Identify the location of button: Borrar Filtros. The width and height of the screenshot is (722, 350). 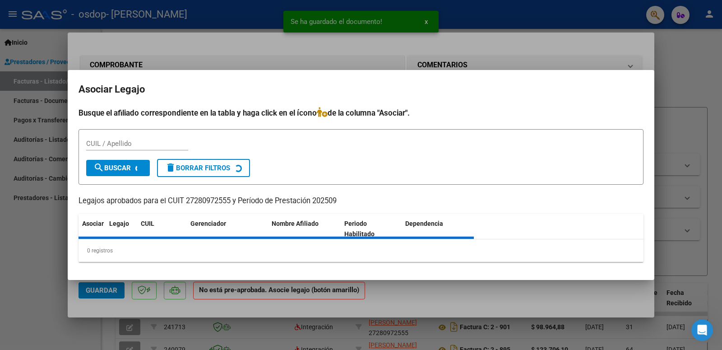
(203, 168).